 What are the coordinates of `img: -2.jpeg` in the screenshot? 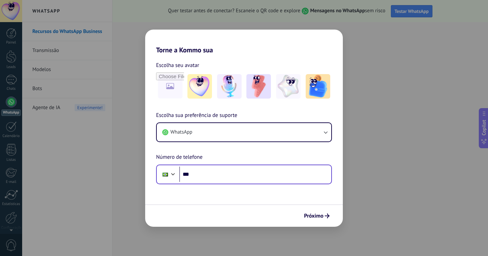 It's located at (229, 87).